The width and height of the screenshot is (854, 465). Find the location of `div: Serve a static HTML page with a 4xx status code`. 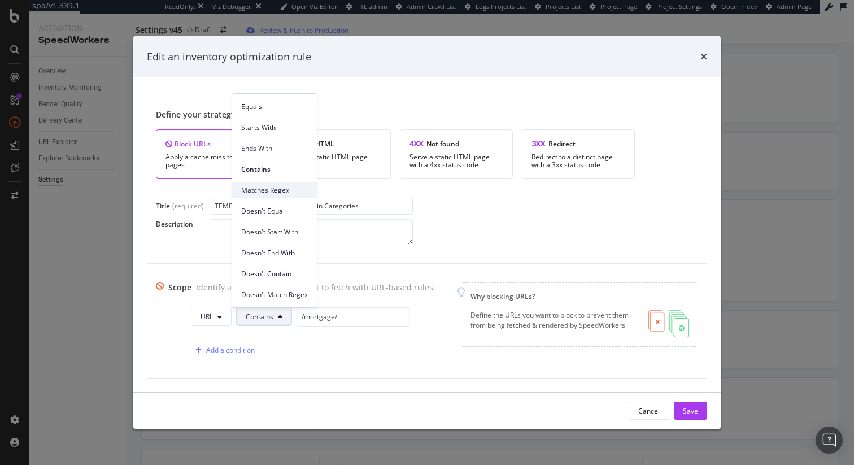

div: Serve a static HTML page with a 4xx status code is located at coordinates (456, 161).